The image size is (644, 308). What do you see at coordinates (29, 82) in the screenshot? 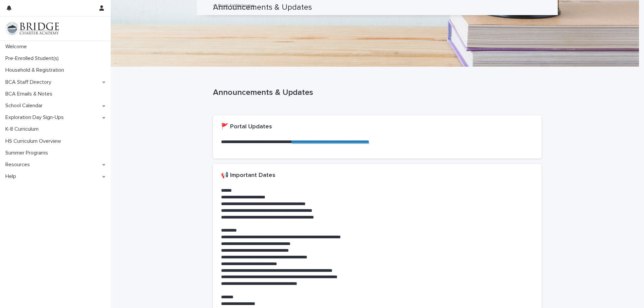
I see `p: BCA Staff Directory` at bounding box center [29, 82].